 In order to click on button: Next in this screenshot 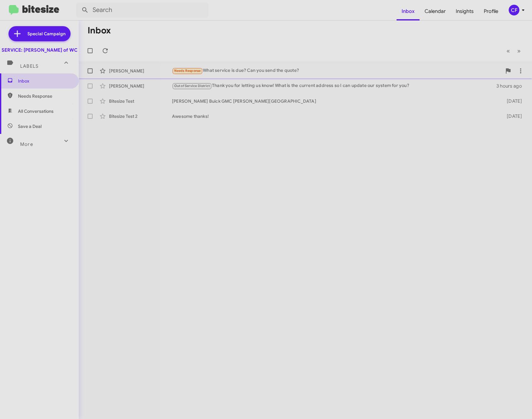, I will do `click(519, 51)`.